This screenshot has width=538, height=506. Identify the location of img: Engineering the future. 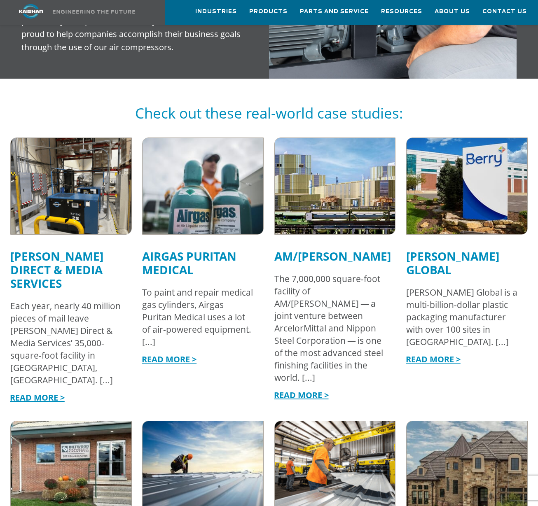
(94, 12).